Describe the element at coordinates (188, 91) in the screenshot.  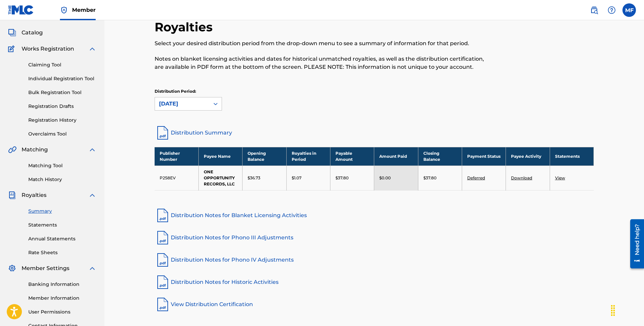
I see `p: Distribution Period:` at that location.